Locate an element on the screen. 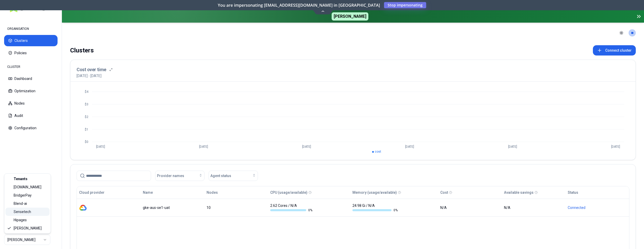 Image resolution: width=644 pixels, height=249 pixels. span: BridgerPay is located at coordinates (23, 196).